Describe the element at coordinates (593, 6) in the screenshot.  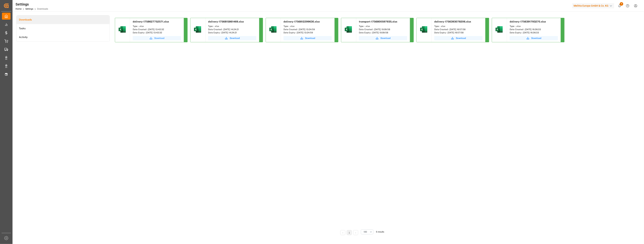
I see `div: Melitta Europa GmbH & Co. KG` at that location.